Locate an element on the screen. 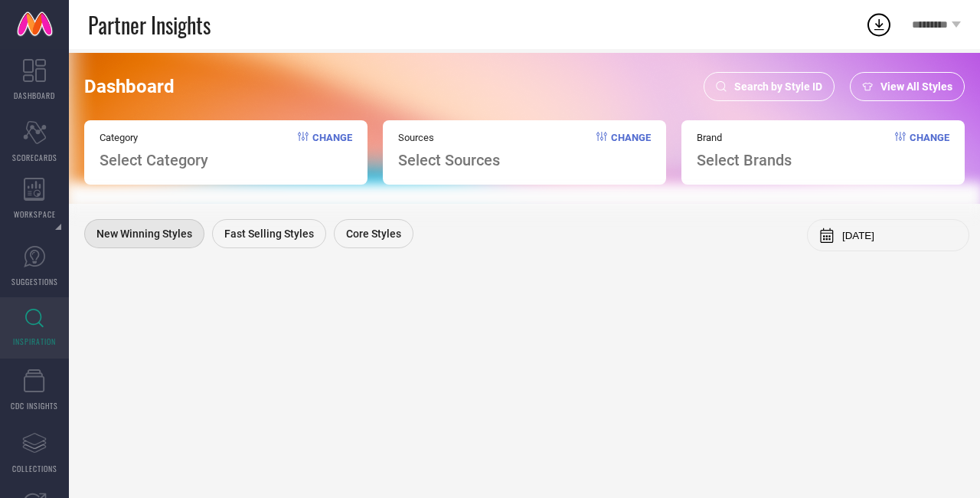 The width and height of the screenshot is (980, 498). span: Select Sources is located at coordinates (449, 160).